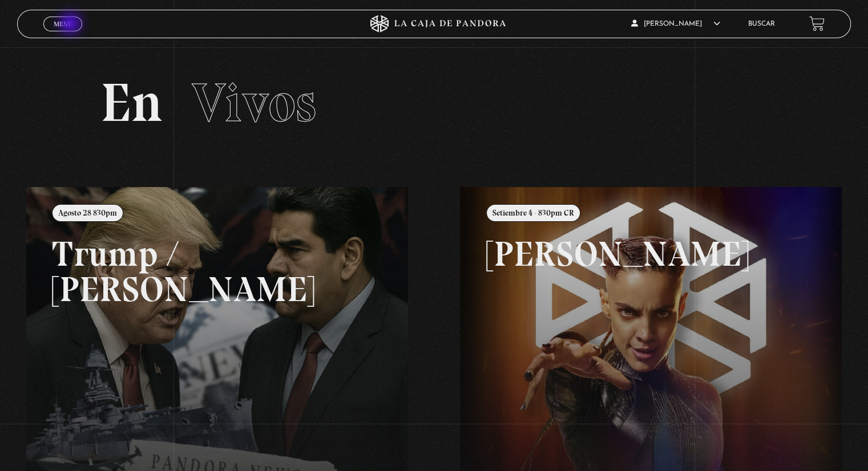 This screenshot has width=868, height=471. What do you see at coordinates (63, 24) in the screenshot?
I see `span: Menu` at bounding box center [63, 24].